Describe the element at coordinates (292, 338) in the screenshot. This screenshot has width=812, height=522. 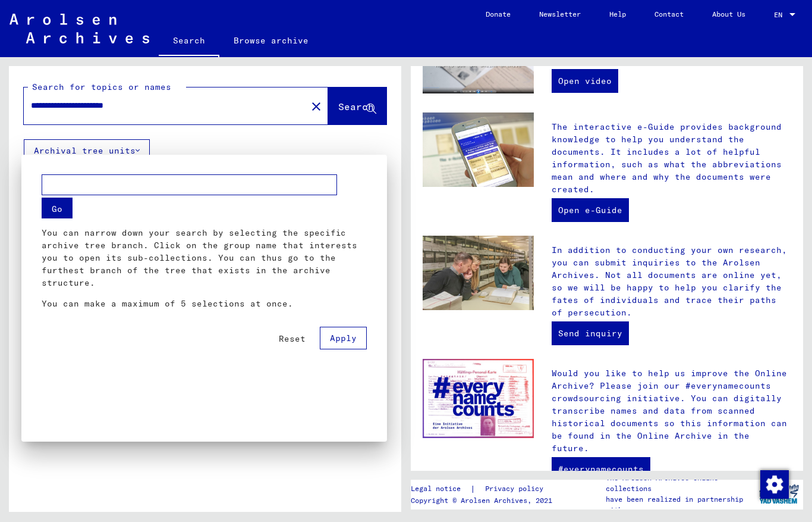
I see `span: Reset` at that location.